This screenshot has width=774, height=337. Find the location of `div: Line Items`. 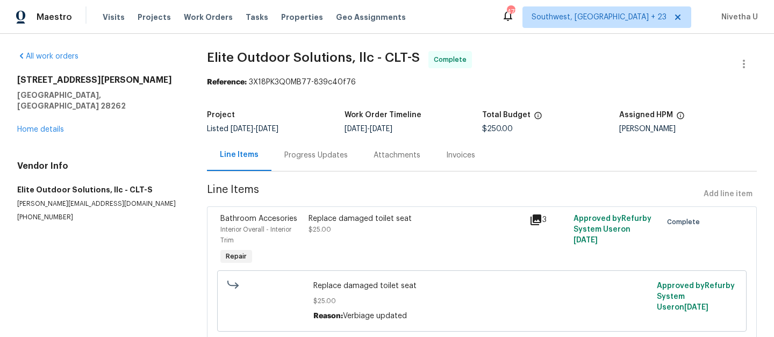

div: Line Items is located at coordinates (239, 155).